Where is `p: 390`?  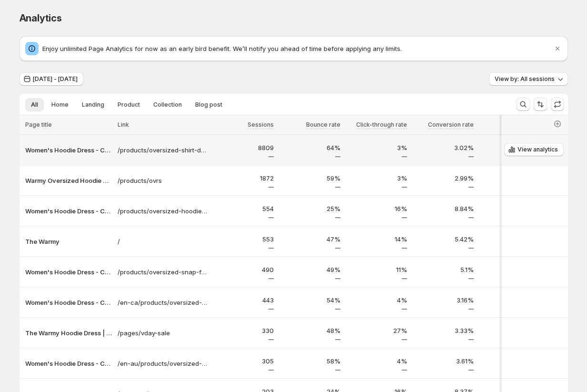
p: 390 is located at coordinates (510, 300).